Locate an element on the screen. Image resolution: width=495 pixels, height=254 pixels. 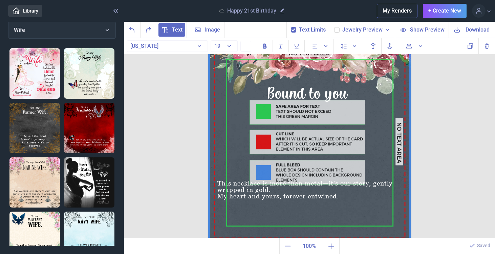
span: Image is located at coordinates (212, 30).